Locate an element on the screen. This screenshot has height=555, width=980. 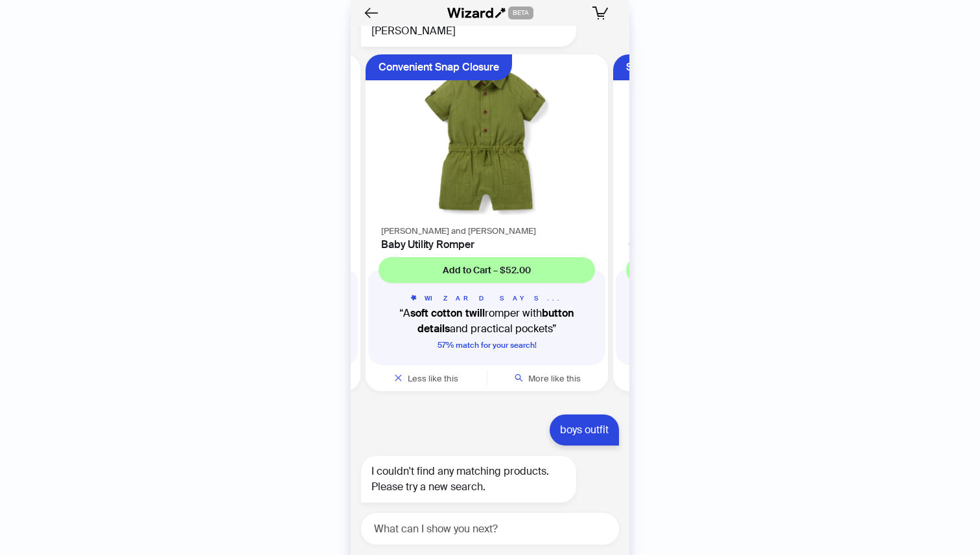
button: Add to Cart – $52.00 is located at coordinates (487, 270).